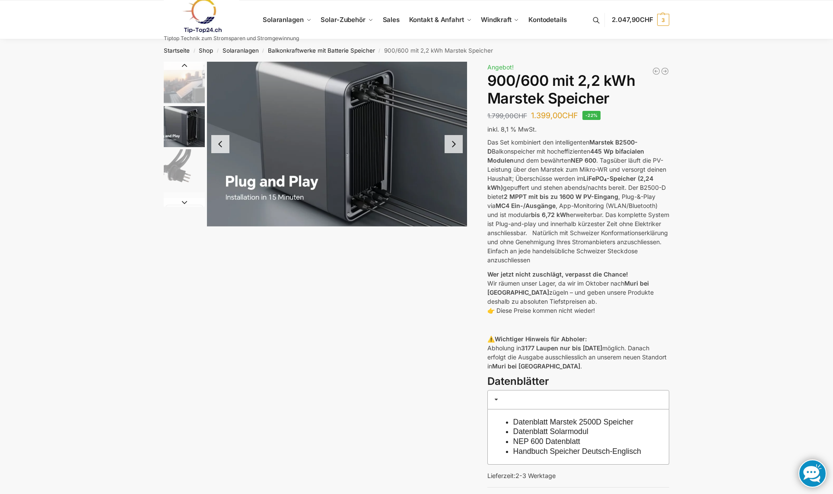  I want to click on p: Das Set kombiniert den intelligenten Balkonspeicher mit hocheffizienten und dem bewährten . Tagsü..., so click(578, 201).